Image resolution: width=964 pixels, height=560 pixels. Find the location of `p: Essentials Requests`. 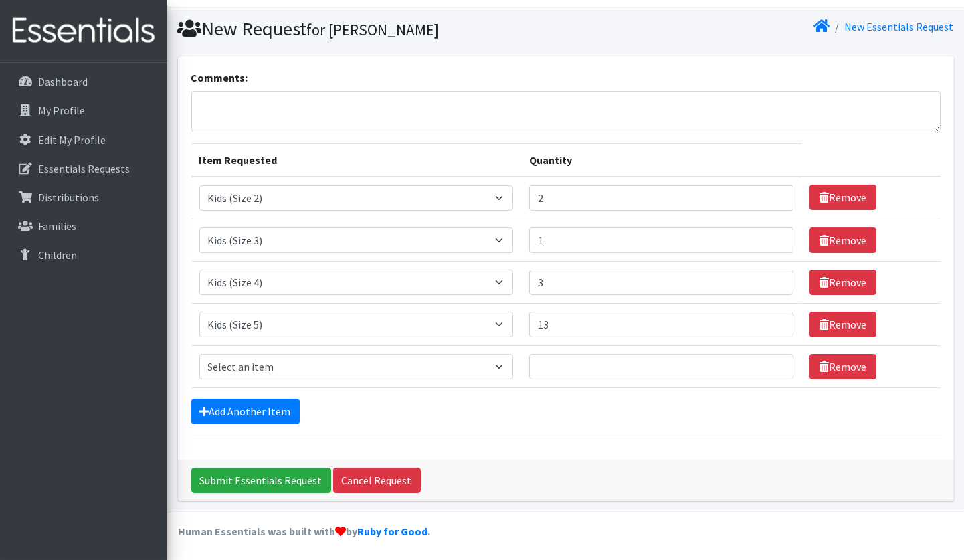

p: Essentials Requests is located at coordinates (83, 168).